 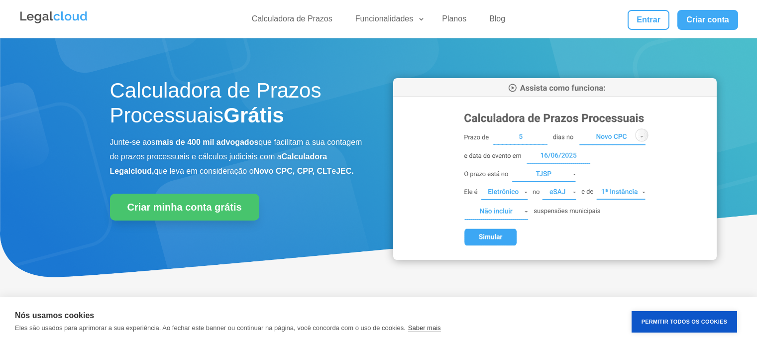 I want to click on a: Criar conta, so click(x=708, y=20).